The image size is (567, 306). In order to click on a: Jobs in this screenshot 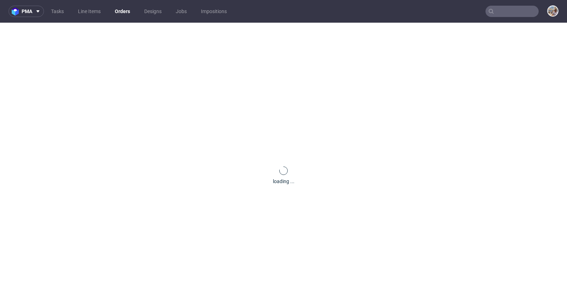, I will do `click(181, 11)`.